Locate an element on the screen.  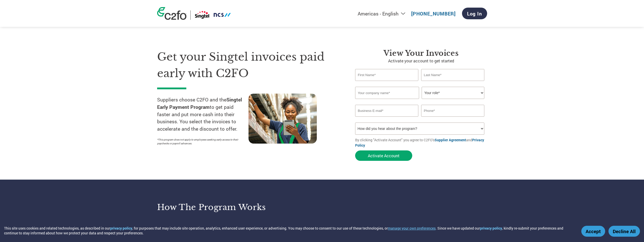
div: Invalid company name or company name is too long is located at coordinates (420, 101).